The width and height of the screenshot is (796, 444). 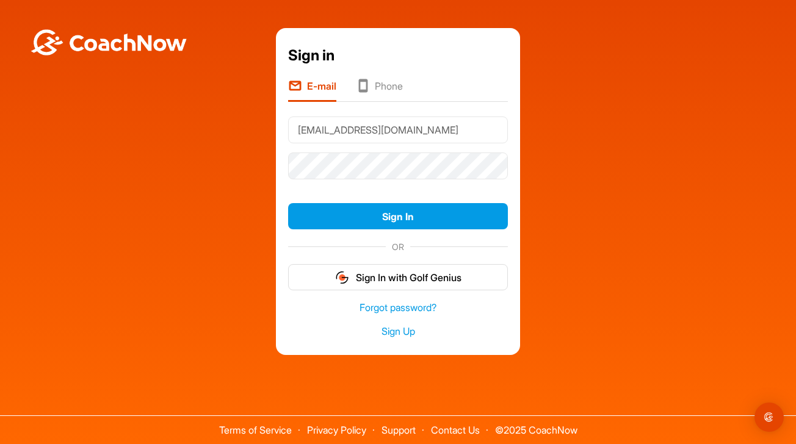 I want to click on div: Sign in, so click(x=398, y=56).